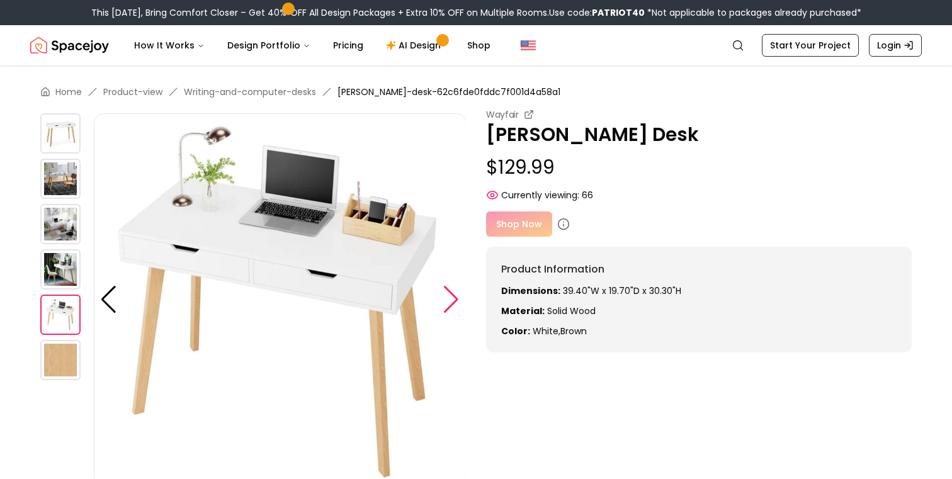 Image resolution: width=952 pixels, height=479 pixels. I want to click on a: Spacejoy, so click(69, 45).